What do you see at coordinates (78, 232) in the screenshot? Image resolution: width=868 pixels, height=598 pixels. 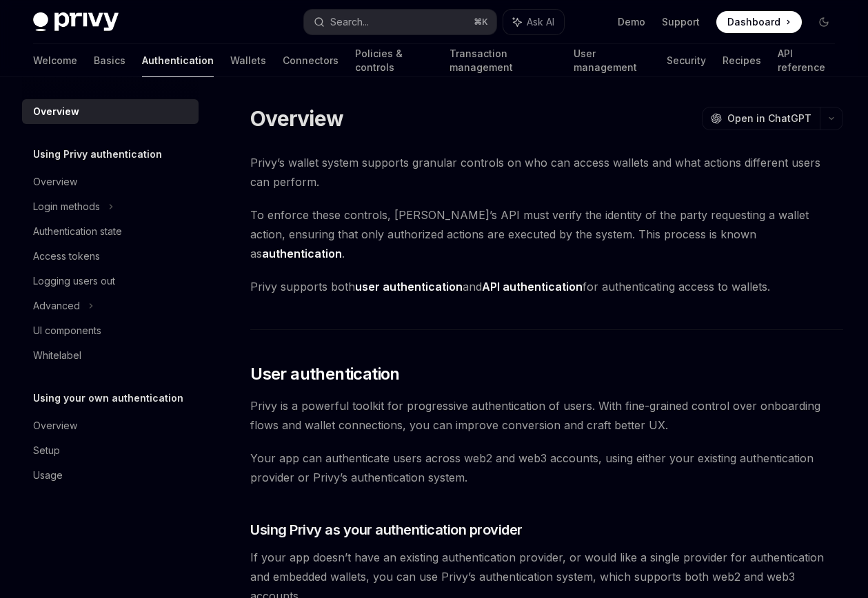 I see `div: Authentication state` at bounding box center [78, 232].